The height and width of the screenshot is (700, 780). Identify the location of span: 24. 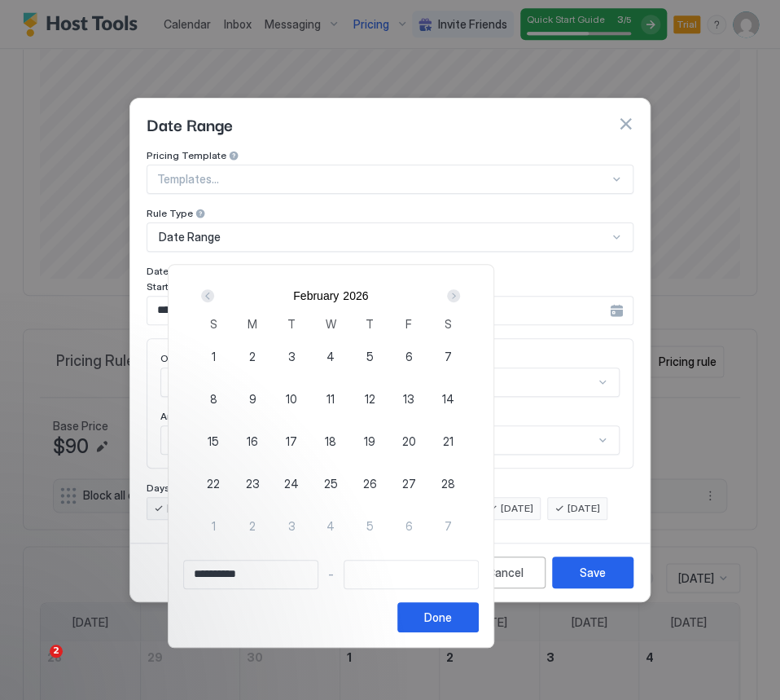
(292, 483).